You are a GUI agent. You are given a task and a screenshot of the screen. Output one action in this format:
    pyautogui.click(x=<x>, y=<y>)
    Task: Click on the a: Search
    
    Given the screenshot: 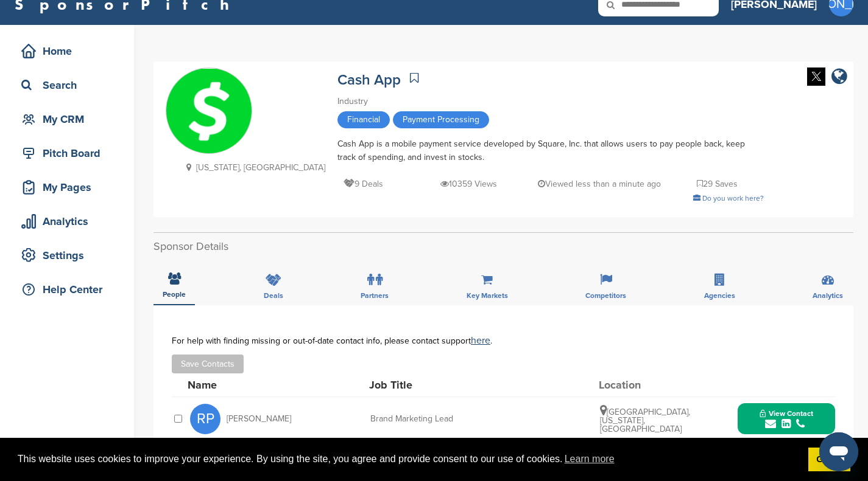 What is the action you would take?
    pyautogui.click(x=67, y=85)
    